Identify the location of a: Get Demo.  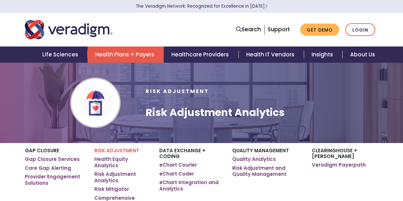
(320, 30).